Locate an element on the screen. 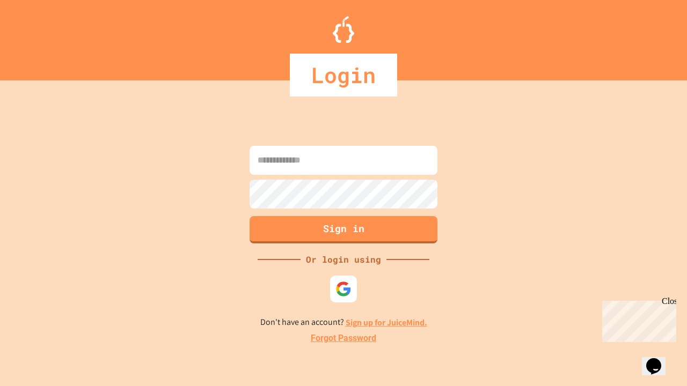 The width and height of the screenshot is (687, 386). p: Don't have an account? is located at coordinates (343, 323).